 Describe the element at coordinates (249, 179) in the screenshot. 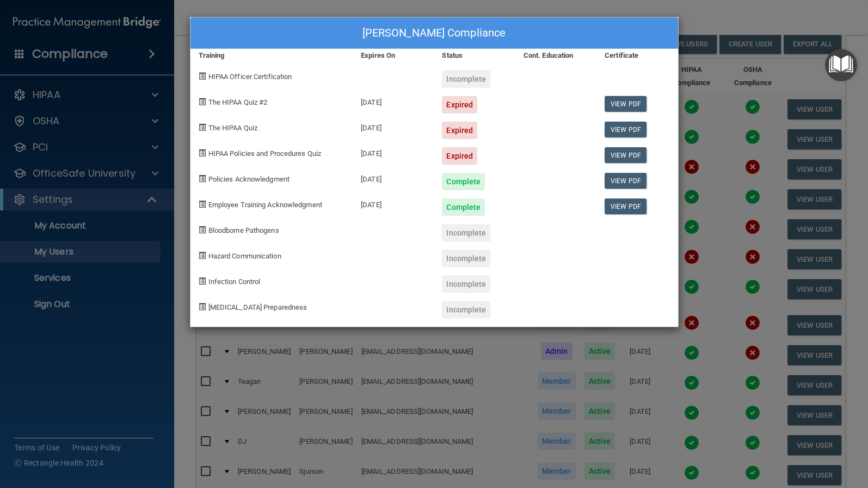

I see `span: Policies Acknowledgment` at that location.